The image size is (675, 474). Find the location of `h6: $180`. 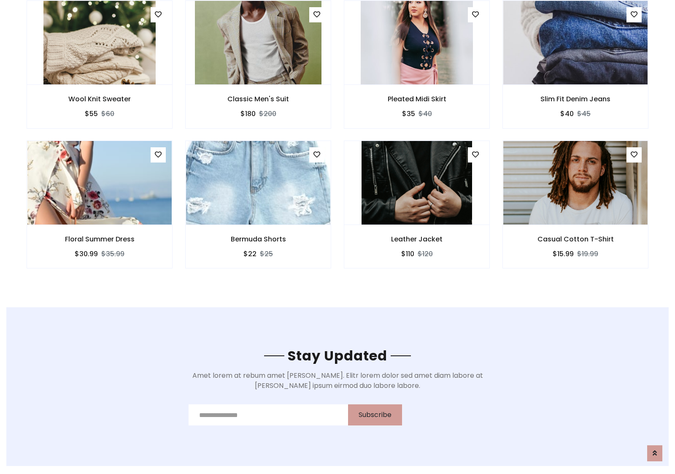

h6: $180 is located at coordinates (248, 113).